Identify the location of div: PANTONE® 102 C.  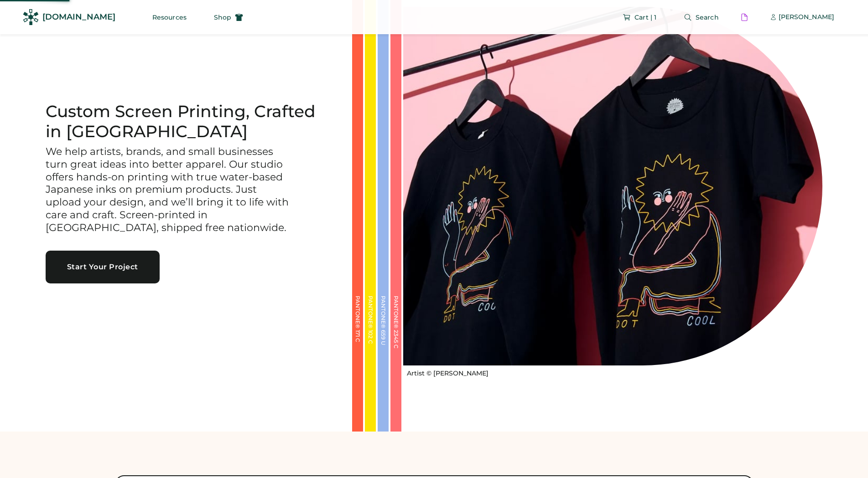
(371, 341).